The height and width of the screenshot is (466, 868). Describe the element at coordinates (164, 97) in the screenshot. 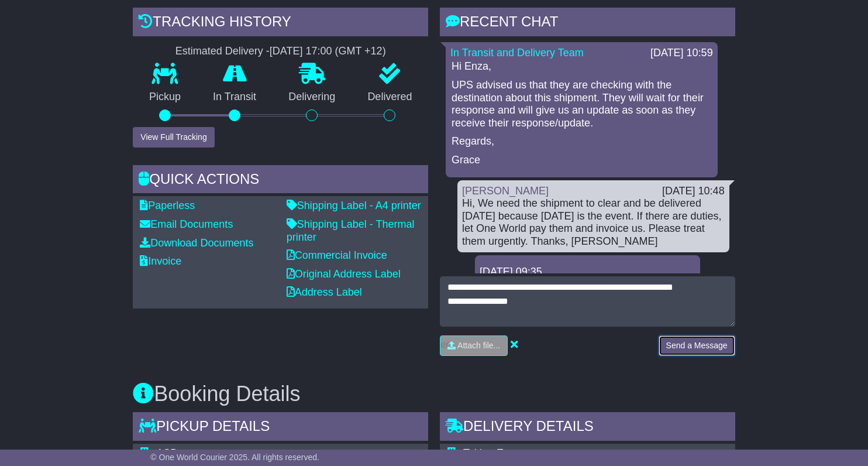

I see `p: Pickup` at that location.